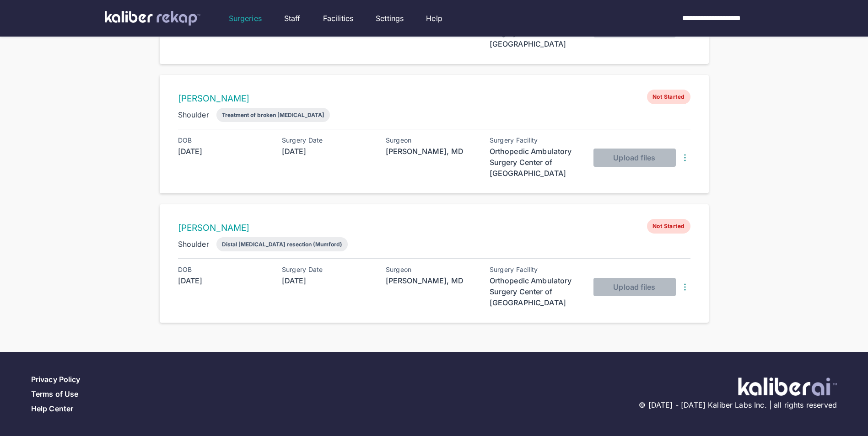 The width and height of the screenshot is (868, 436). Describe the element at coordinates (389, 19) in the screenshot. I see `div: Settings` at that location.